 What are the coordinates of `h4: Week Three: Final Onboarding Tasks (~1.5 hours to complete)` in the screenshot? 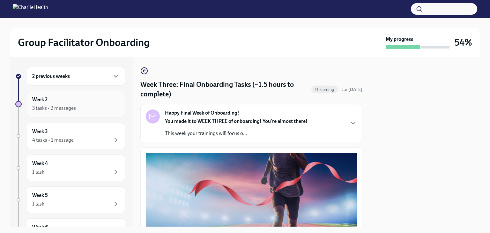 It's located at (225, 89).